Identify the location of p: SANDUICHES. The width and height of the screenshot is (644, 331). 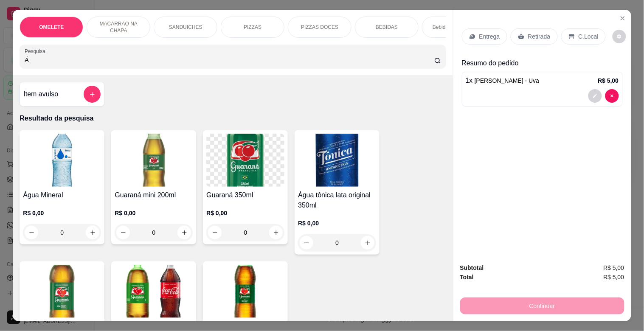
(185, 28).